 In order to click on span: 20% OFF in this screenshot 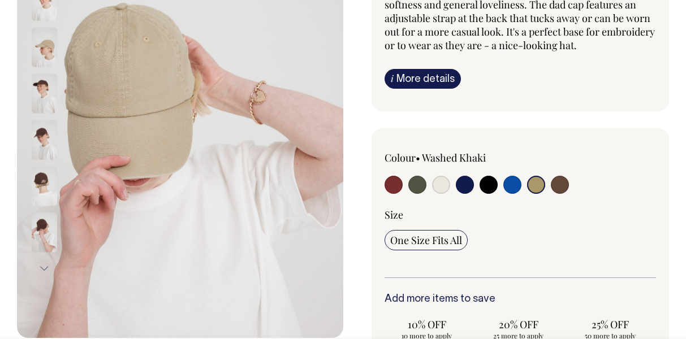, I will do `click(518, 324)`.